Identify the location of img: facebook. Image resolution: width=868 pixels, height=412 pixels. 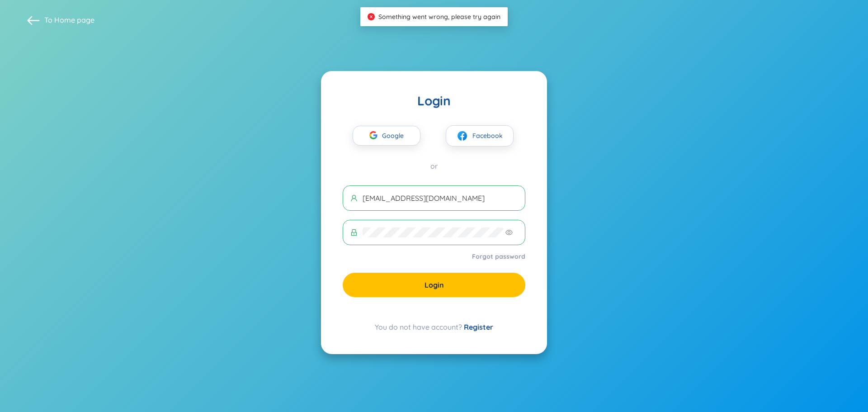
(462, 136).